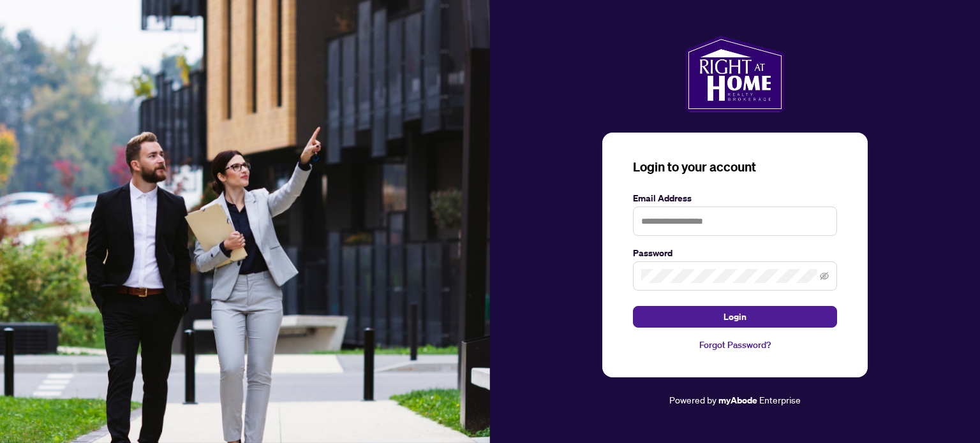 Image resolution: width=980 pixels, height=443 pixels. What do you see at coordinates (735, 167) in the screenshot?
I see `h3: Login to your account` at bounding box center [735, 167].